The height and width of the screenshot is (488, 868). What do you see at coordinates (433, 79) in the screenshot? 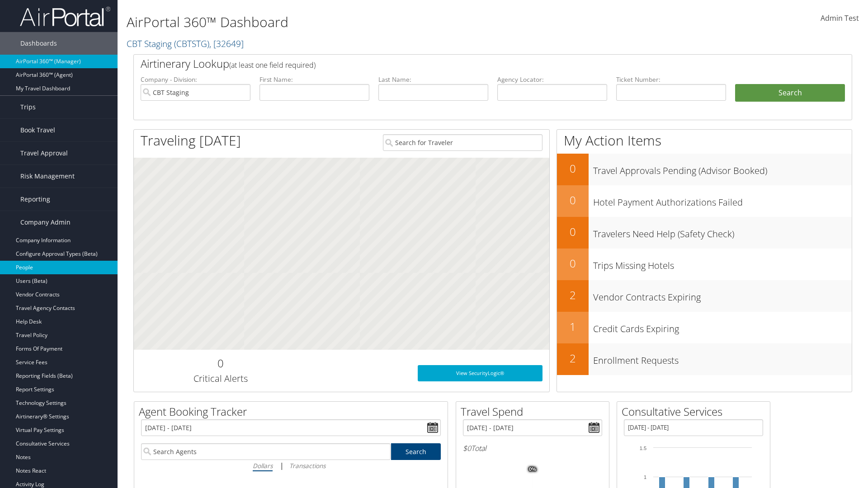
I see `label: Last Name:` at bounding box center [433, 79].